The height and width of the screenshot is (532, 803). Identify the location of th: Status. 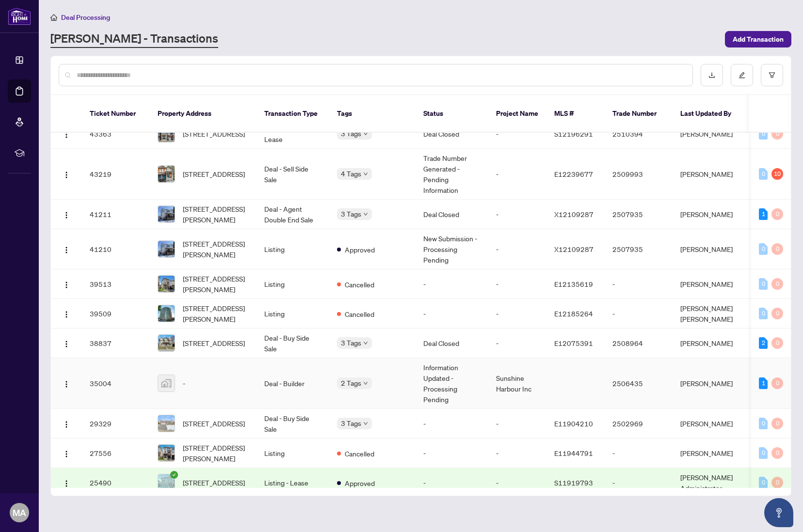
(451, 114).